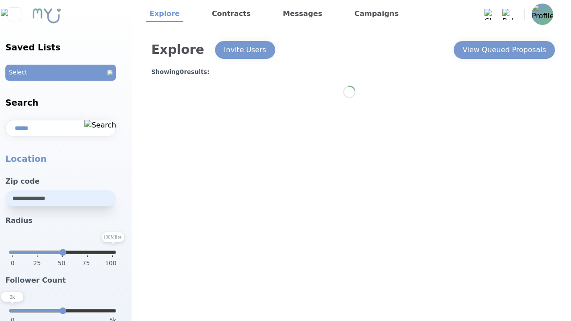  Describe the element at coordinates (18, 73) in the screenshot. I see `p: Select` at that location.